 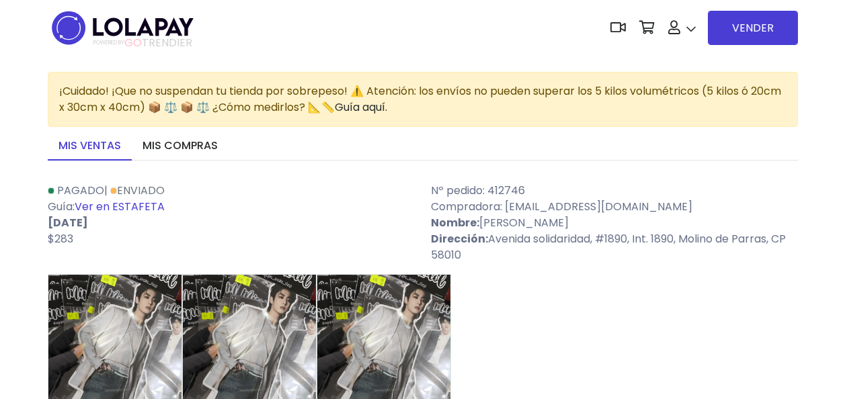 What do you see at coordinates (133, 42) in the screenshot?
I see `span: GO` at bounding box center [133, 42].